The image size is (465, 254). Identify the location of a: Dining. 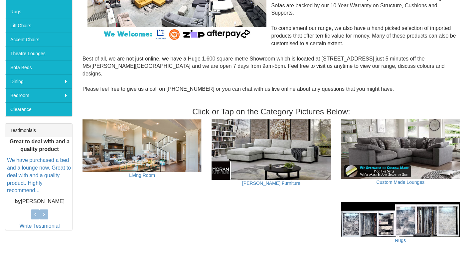
(39, 81).